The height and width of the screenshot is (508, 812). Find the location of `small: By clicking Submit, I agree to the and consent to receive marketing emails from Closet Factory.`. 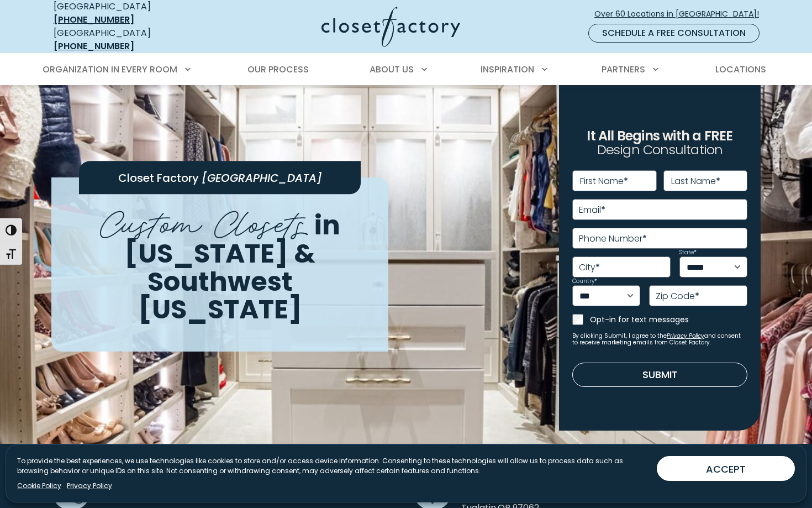

small: By clicking Submit, I agree to the and consent to receive marketing emails from Closet Factory. is located at coordinates (660, 340).